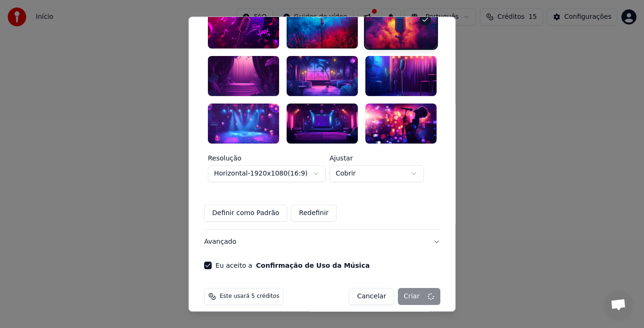  What do you see at coordinates (267, 158) in the screenshot?
I see `label: Resolução` at bounding box center [267, 158].